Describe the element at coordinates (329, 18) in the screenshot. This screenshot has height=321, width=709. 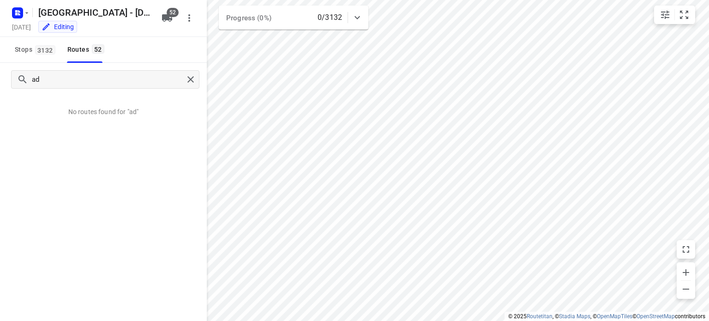
I see `p: 0/3132` at that location.